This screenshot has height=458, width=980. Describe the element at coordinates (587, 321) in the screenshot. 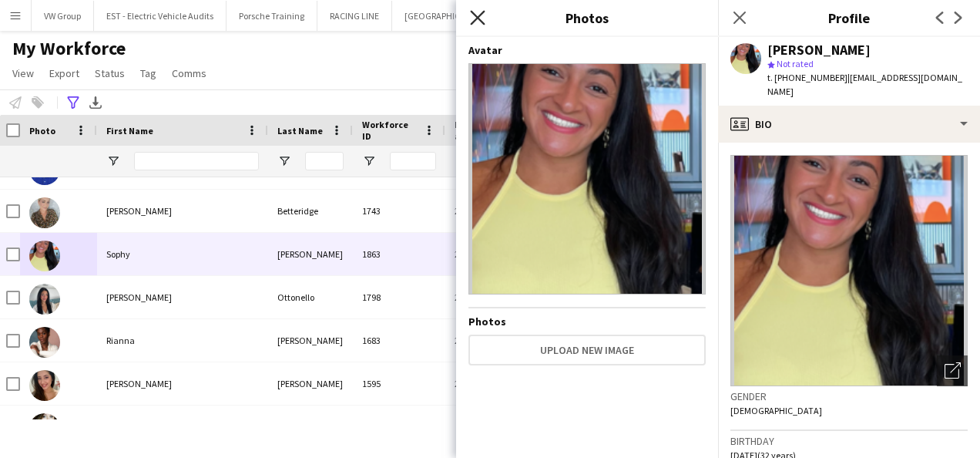

I see `h4: Photos` at that location.